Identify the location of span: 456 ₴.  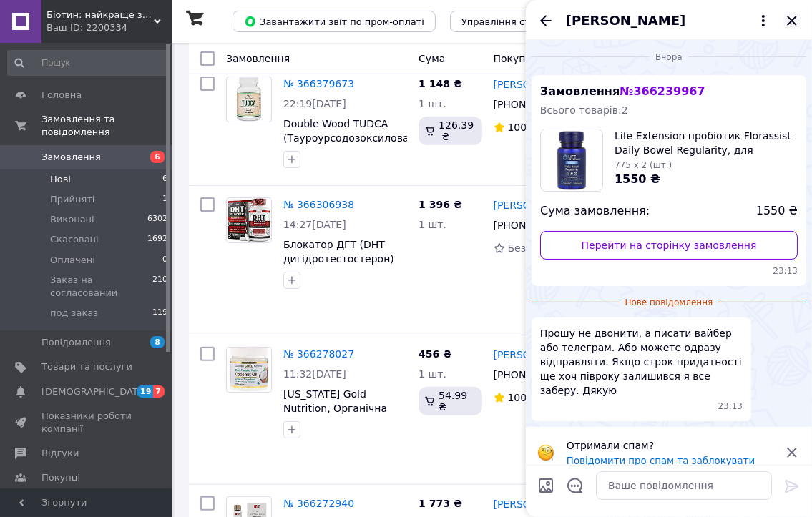
(435, 354).